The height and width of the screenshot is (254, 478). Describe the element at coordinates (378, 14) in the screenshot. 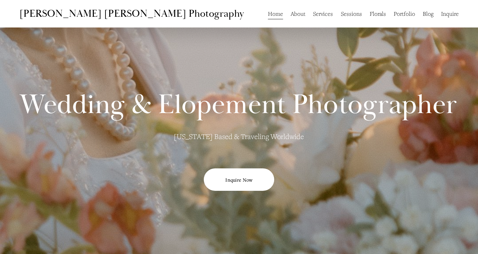

I see `a: Florals` at that location.